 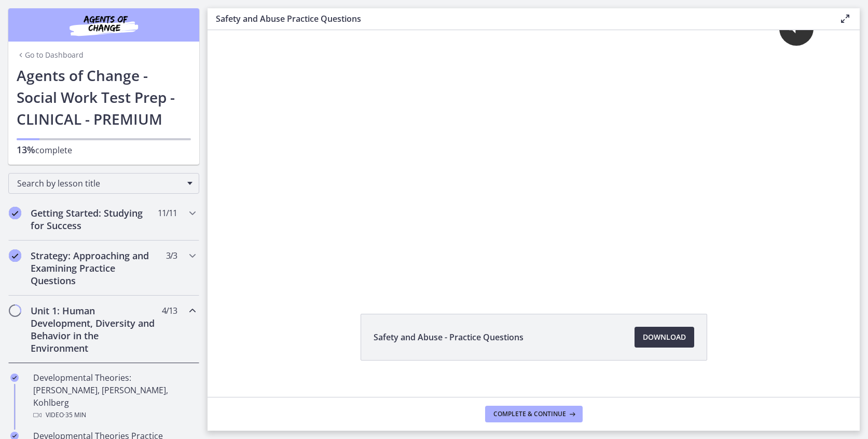 I want to click on h2: Unit 1: Human Development, Diversity and Behavior in the Environment, so click(x=94, y=329).